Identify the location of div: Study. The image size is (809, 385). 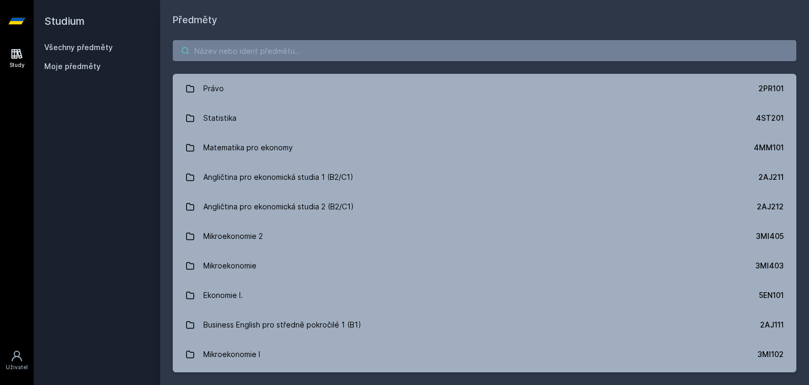
(17, 65).